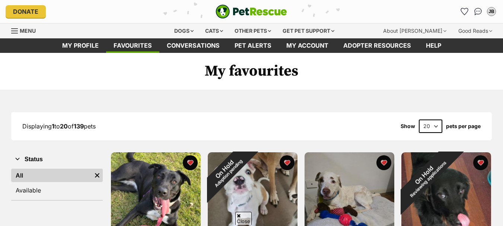  Describe the element at coordinates (308, 31) in the screenshot. I see `div: Get pet support` at that location.